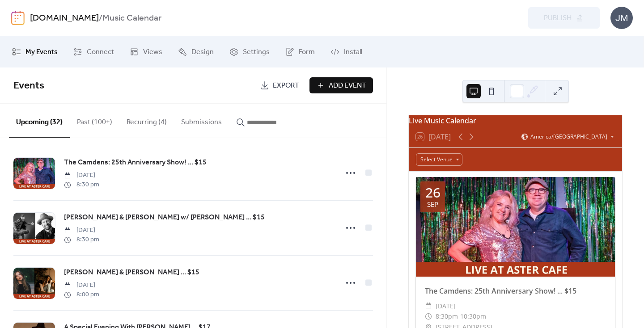  What do you see at coordinates (132, 19) in the screenshot?
I see `b: Music Calendar` at bounding box center [132, 19].